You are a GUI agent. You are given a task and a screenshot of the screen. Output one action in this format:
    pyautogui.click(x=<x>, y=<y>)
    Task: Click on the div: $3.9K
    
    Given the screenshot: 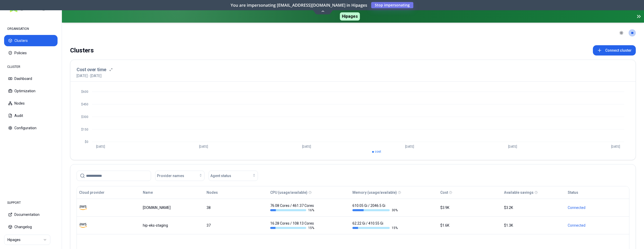 What is the action you would take?
    pyautogui.click(x=470, y=208)
    